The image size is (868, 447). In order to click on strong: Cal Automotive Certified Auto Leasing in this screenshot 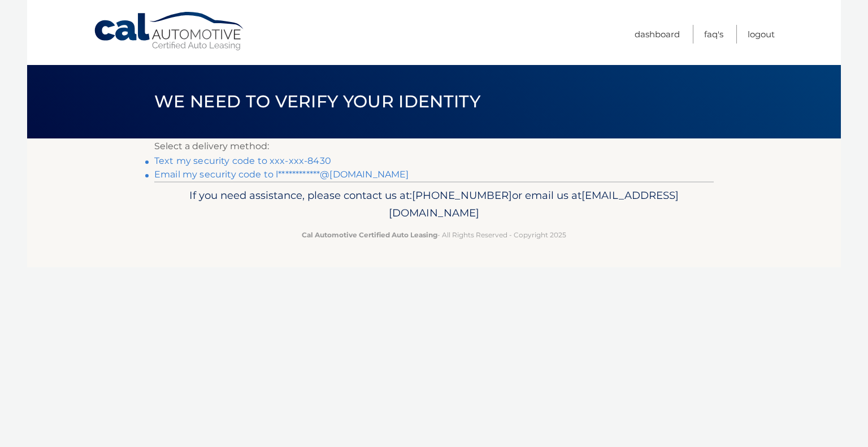, I will do `click(370, 234)`.